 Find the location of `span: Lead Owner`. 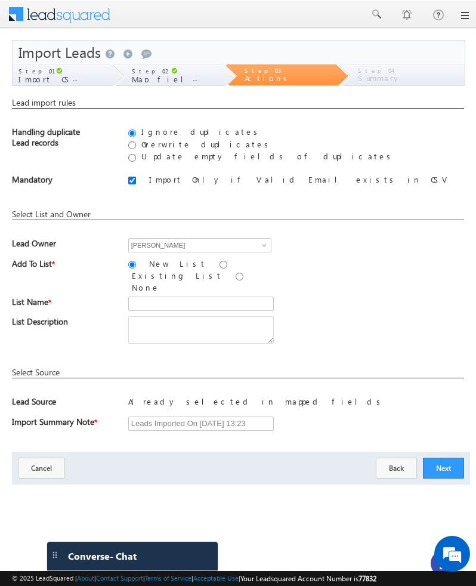

span: Lead Owner is located at coordinates (64, 246).